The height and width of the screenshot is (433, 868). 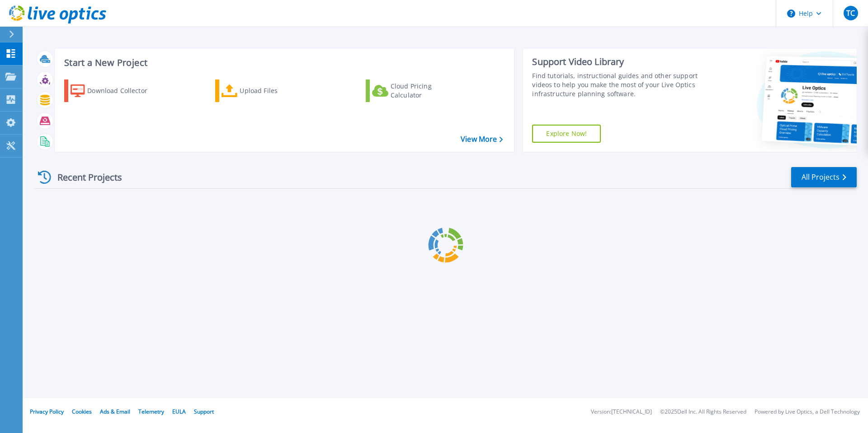 I want to click on a: Support, so click(x=204, y=412).